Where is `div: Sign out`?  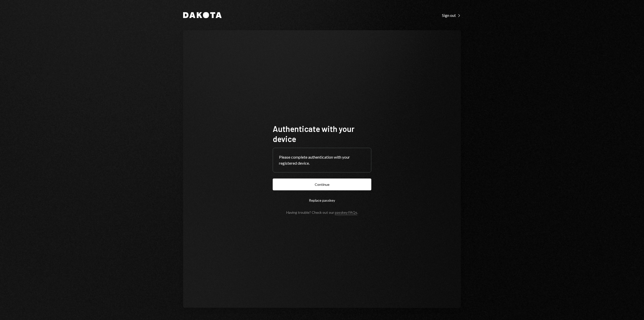 div: Sign out is located at coordinates (451, 15).